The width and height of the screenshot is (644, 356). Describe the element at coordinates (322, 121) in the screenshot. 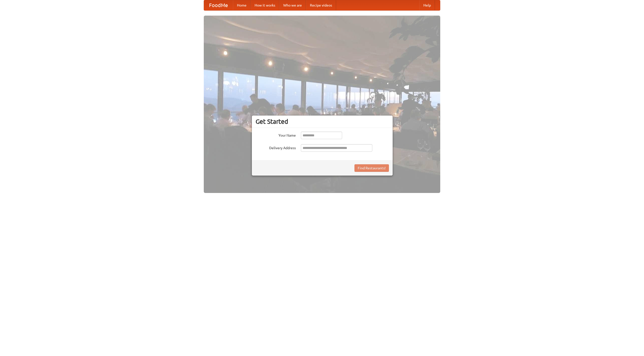

I see `h3: Get Started` at that location.